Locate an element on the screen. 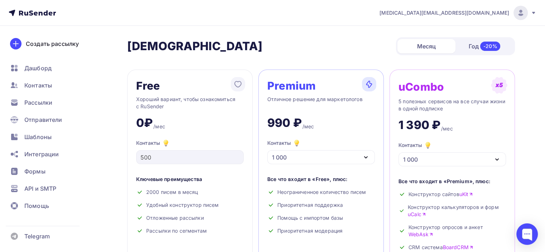  a: WebAsk is located at coordinates (420, 234).